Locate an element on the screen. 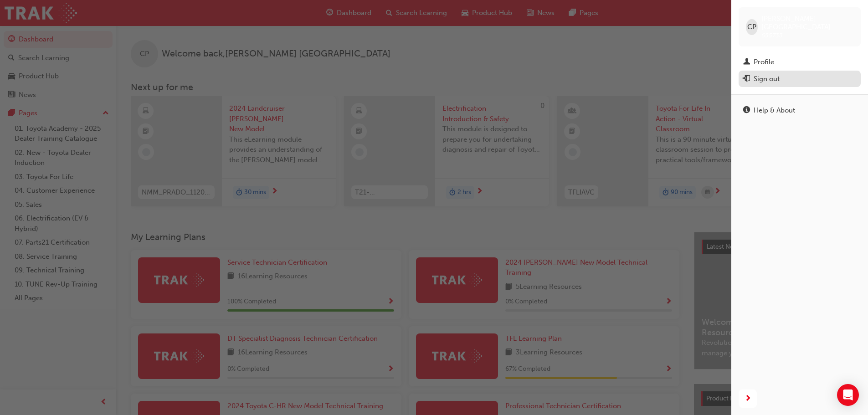  span: CP is located at coordinates (752, 27).